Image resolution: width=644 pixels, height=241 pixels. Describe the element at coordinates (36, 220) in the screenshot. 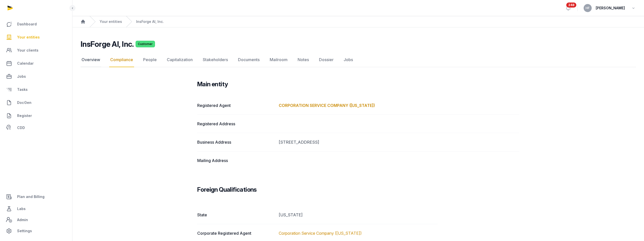

I see `a: Admin` at that location.